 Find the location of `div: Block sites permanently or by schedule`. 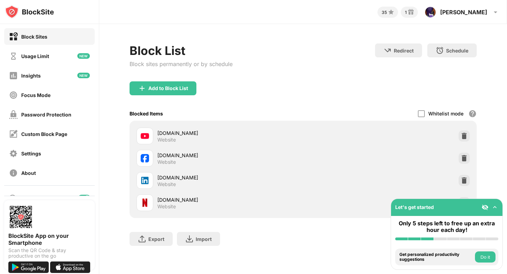

div: Block sites permanently or by schedule is located at coordinates (181, 64).